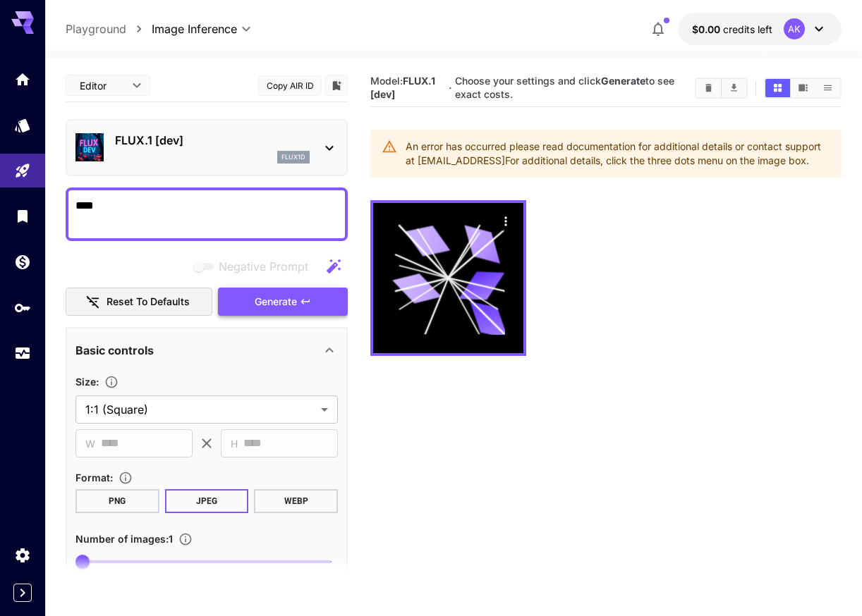  What do you see at coordinates (803, 89) in the screenshot?
I see `div: Show images in grid viewShow images in video viewShow images in list view` at bounding box center [803, 89].